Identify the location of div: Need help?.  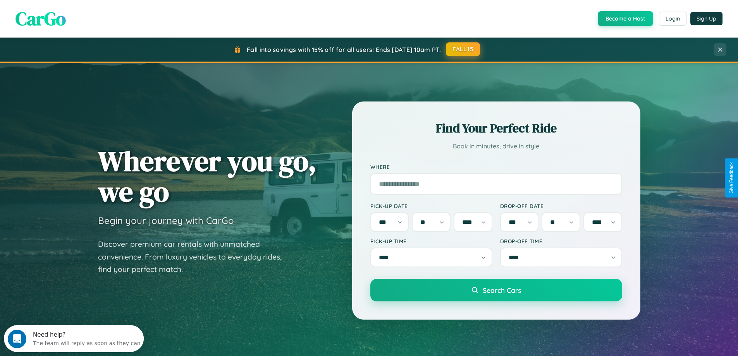
(83, 10).